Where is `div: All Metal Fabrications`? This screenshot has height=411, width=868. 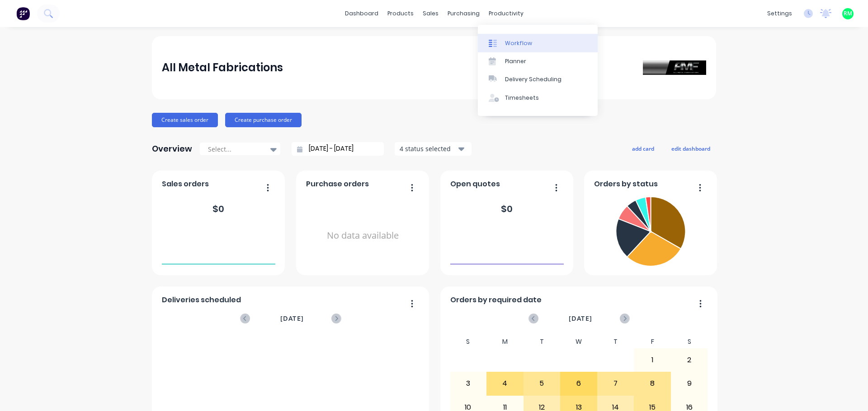 div: All Metal Fabrications is located at coordinates (222, 68).